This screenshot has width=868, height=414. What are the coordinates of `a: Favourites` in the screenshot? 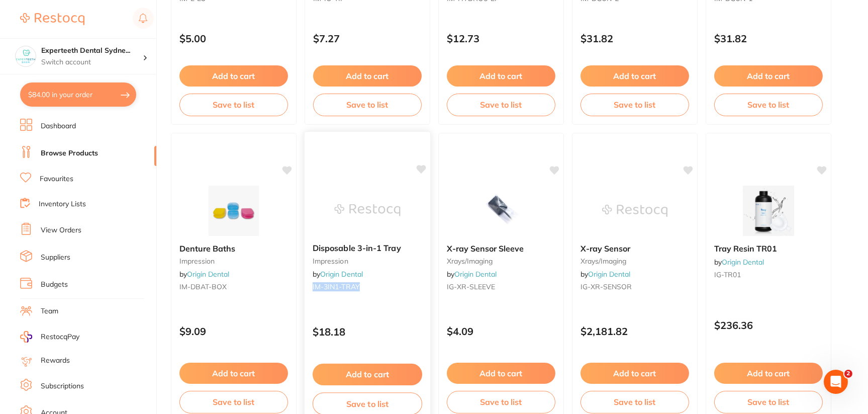 It's located at (57, 179).